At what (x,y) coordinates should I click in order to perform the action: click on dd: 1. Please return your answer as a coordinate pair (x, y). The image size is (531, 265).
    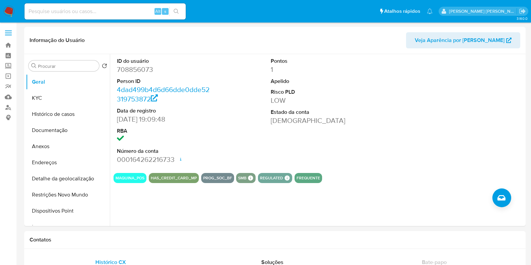
    Looking at the image, I should click on (319, 70).